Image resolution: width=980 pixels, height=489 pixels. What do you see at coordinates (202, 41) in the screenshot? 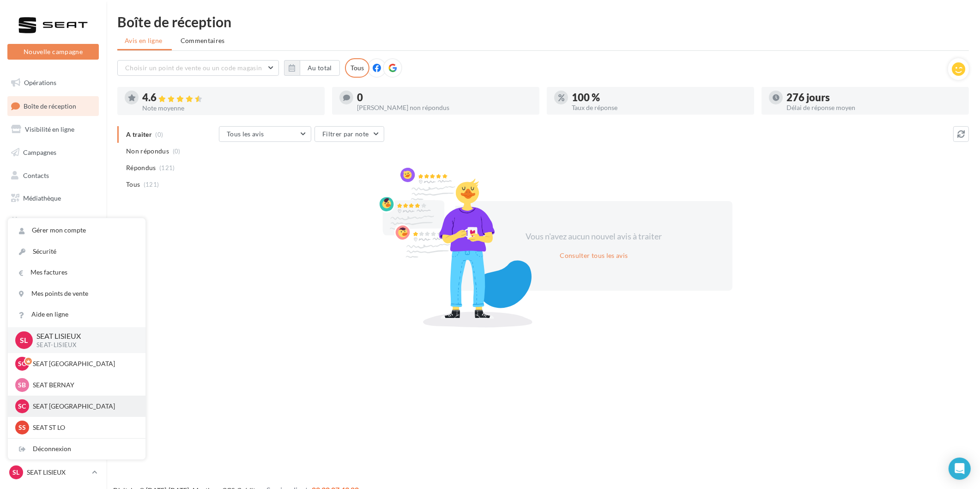
I see `span: Commentaires` at bounding box center [202, 41].